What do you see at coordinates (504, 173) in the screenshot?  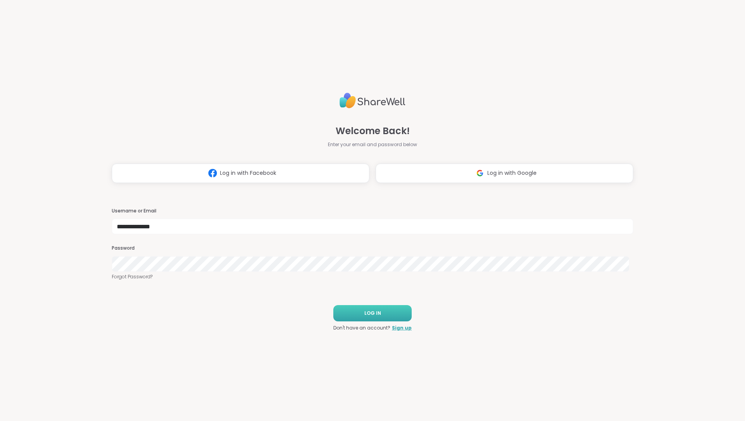 I see `button: Log in with Google` at bounding box center [504, 173].